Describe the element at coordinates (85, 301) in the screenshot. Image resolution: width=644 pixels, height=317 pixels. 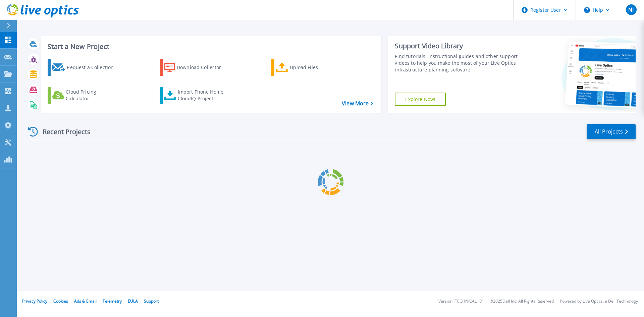
I see `a: Ads & Email` at that location.